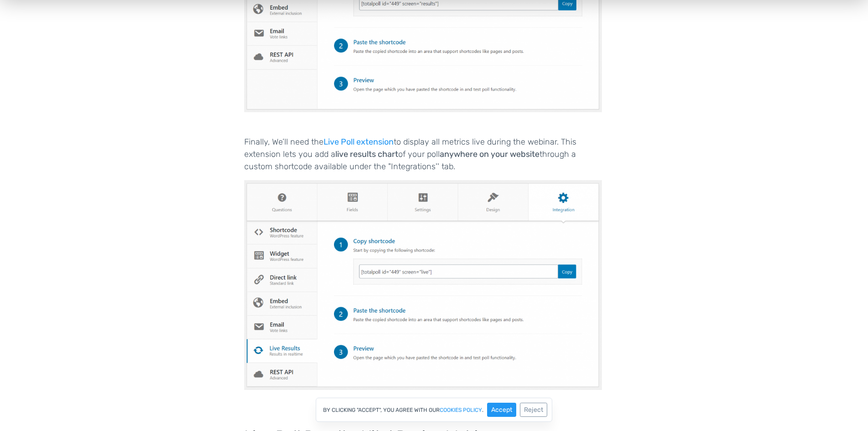 Image resolution: width=868 pixels, height=431 pixels. What do you see at coordinates (534, 410) in the screenshot?
I see `button: Reject` at bounding box center [534, 410].